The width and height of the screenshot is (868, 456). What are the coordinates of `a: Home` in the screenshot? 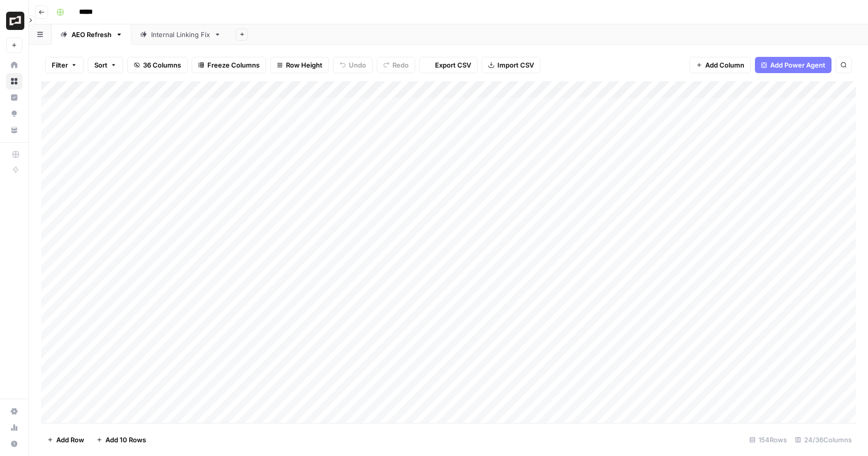 It's located at (14, 65).